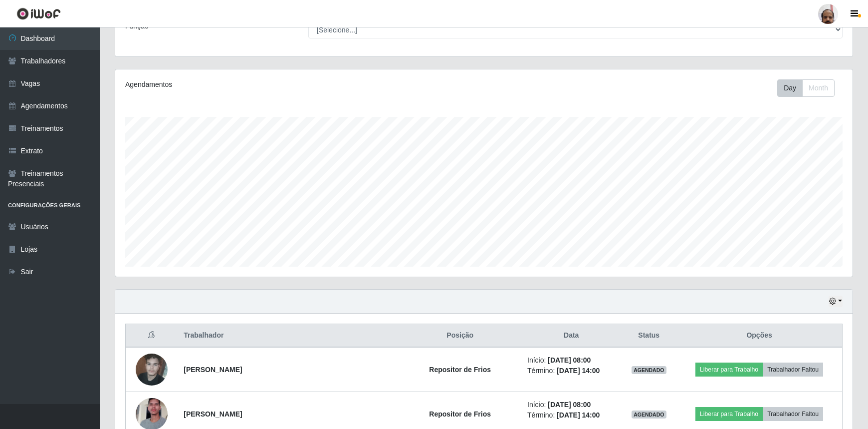 The image size is (868, 429). Describe the element at coordinates (790, 88) in the screenshot. I see `button: Day` at that location.